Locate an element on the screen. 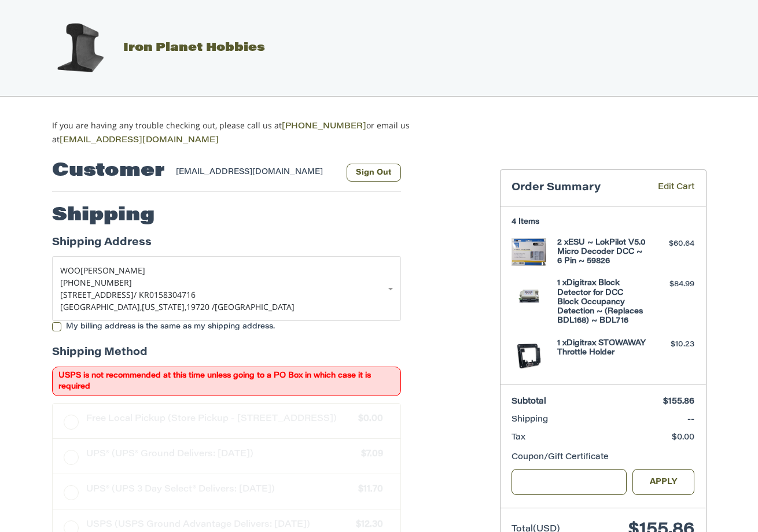 The image size is (758, 532). p: If you are having any trouble checking out, please call us at or email us at is located at coordinates (249, 133).